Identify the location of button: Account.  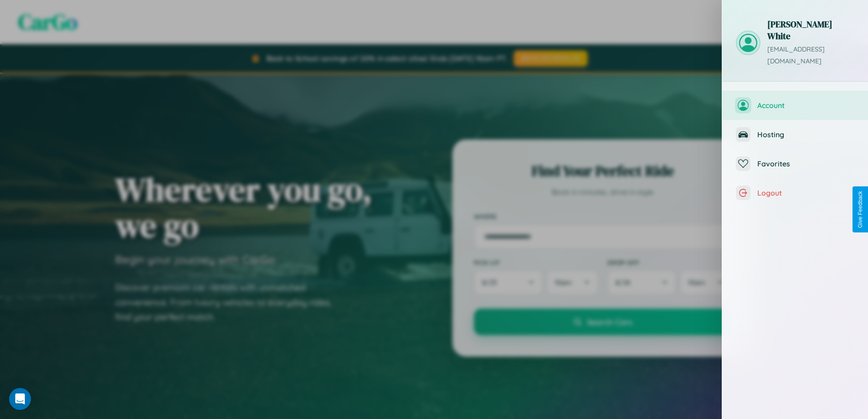
(795, 105).